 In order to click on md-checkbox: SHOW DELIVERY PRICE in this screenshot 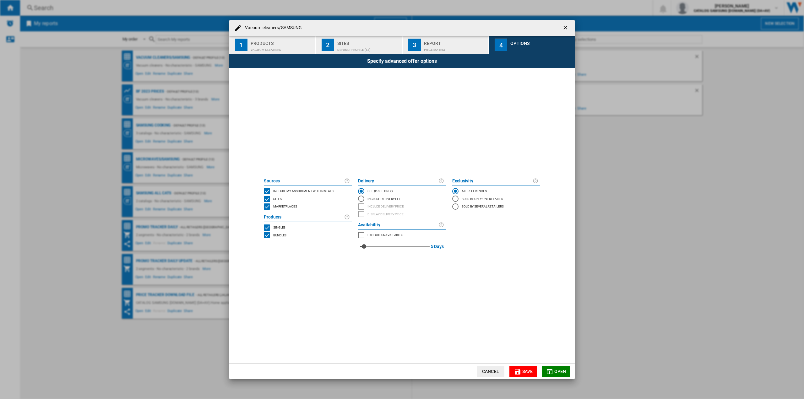, I will do `click(402, 214)`.